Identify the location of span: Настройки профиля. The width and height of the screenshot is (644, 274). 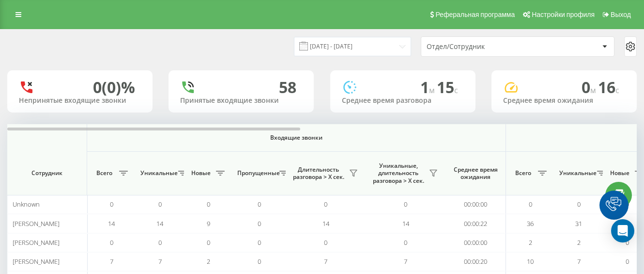
(563, 14).